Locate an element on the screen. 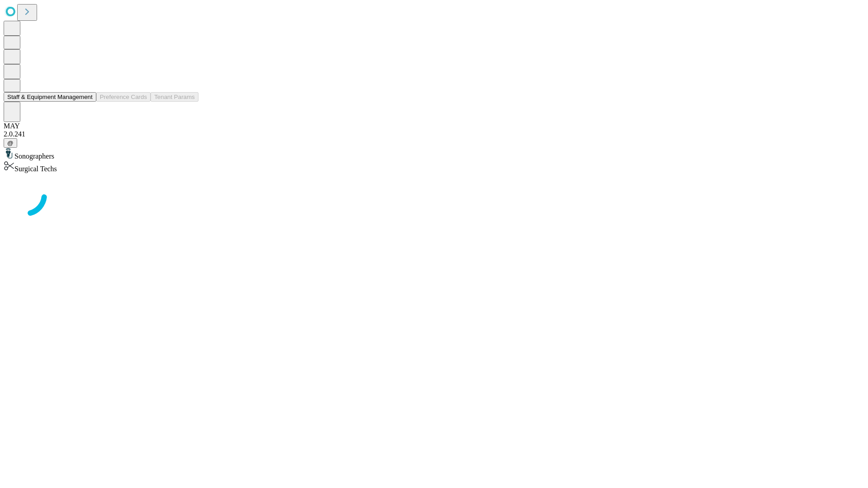 The height and width of the screenshot is (488, 868). button: Staff & Equipment Management is located at coordinates (50, 97).